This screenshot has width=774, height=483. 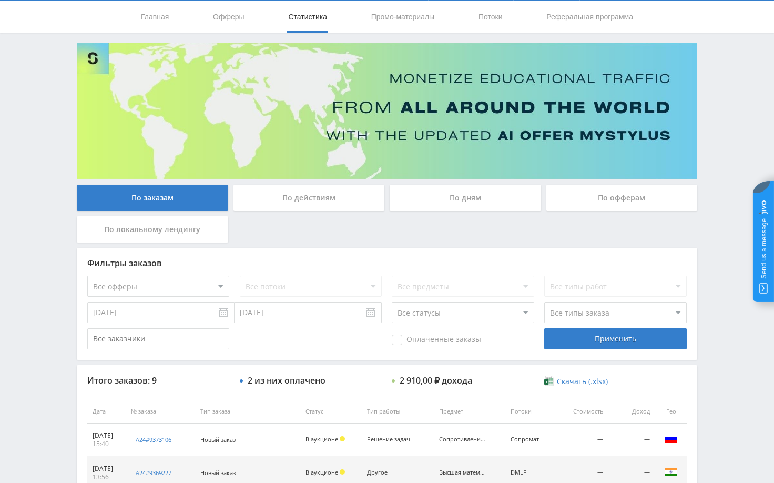 What do you see at coordinates (532, 472) in the screenshot?
I see `div: DMLF` at bounding box center [532, 472].